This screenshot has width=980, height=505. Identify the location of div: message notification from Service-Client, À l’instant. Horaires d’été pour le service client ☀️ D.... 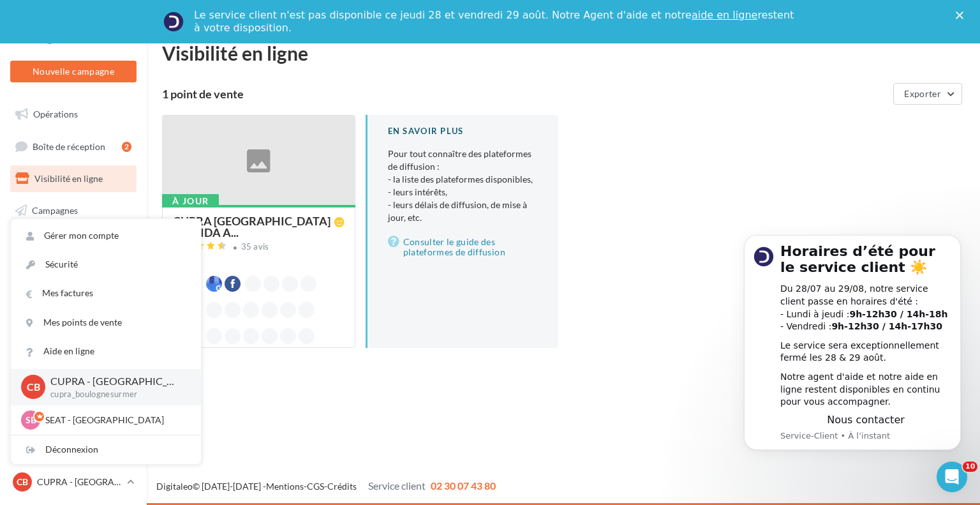
(128, 126).